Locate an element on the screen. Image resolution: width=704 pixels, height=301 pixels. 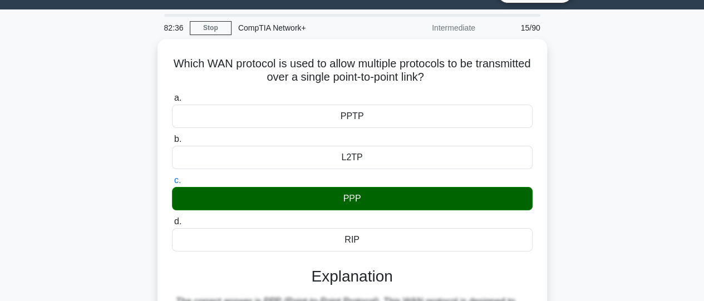
div: RIP is located at coordinates (352, 240).